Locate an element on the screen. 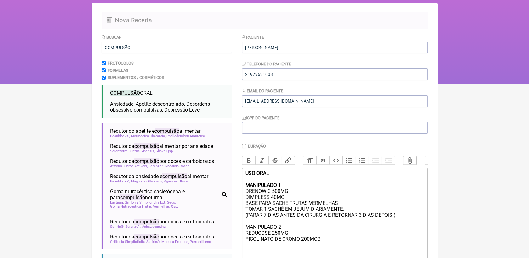 This screenshot has width=529, height=258. button: Bold is located at coordinates (249, 160).